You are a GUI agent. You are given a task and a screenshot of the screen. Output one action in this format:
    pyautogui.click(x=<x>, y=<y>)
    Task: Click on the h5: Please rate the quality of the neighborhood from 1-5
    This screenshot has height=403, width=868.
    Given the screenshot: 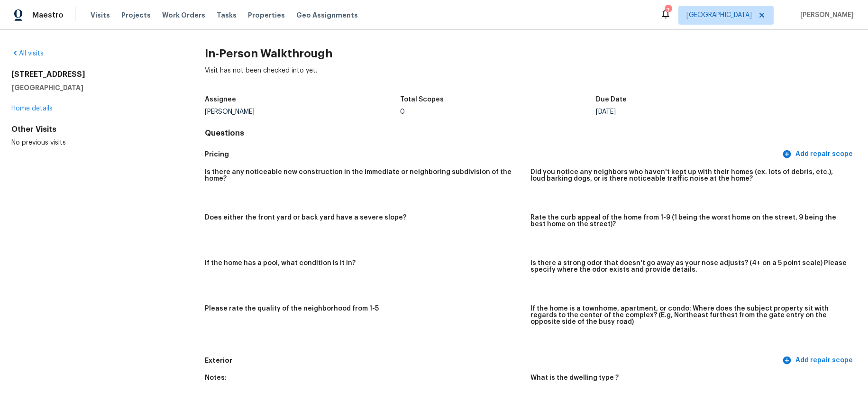 What is the action you would take?
    pyautogui.click(x=291, y=309)
    